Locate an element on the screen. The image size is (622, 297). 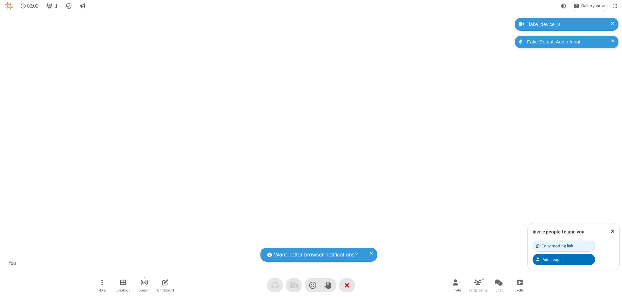
span: Gallery view is located at coordinates (593, 6).